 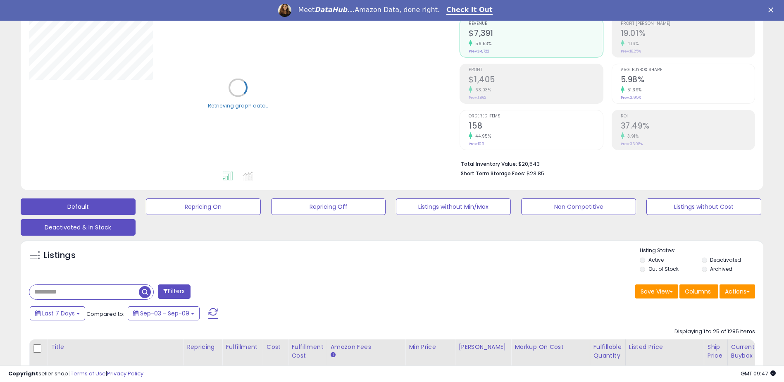 What do you see at coordinates (550, 347) in the screenshot?
I see `div: Markup on Cost` at bounding box center [550, 347].